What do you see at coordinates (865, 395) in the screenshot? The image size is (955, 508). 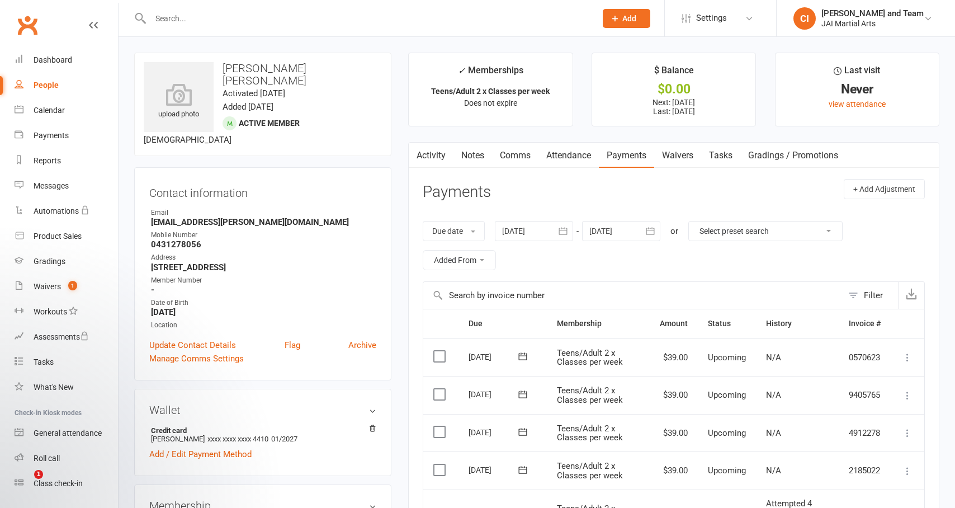 I see `td: 9405765` at bounding box center [865, 395].